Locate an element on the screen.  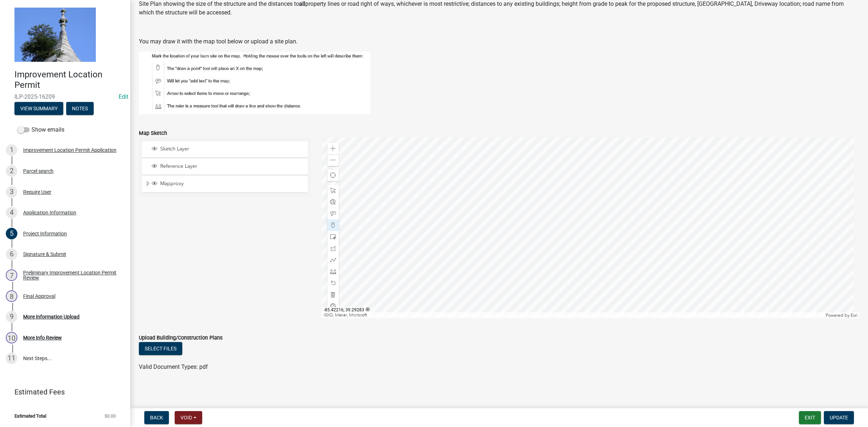
wm-modal-confirm: Edit Application Number is located at coordinates (123, 97).